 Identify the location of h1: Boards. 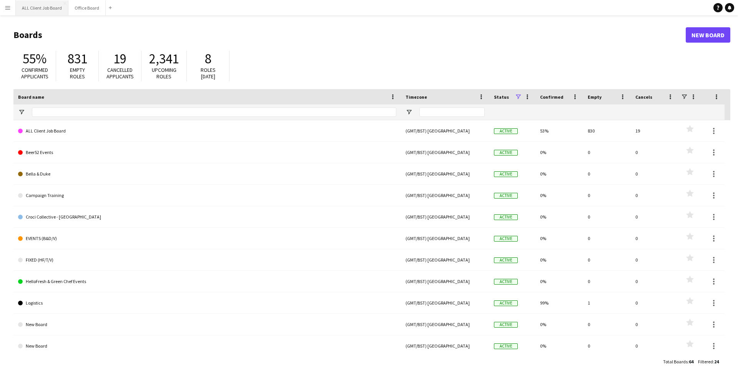
(349, 35).